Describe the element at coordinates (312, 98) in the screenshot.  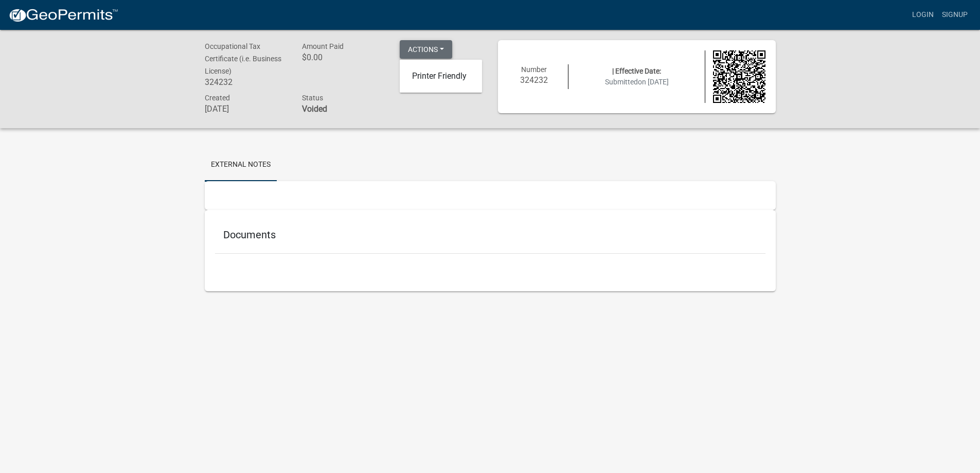
I see `span: Status` at that location.